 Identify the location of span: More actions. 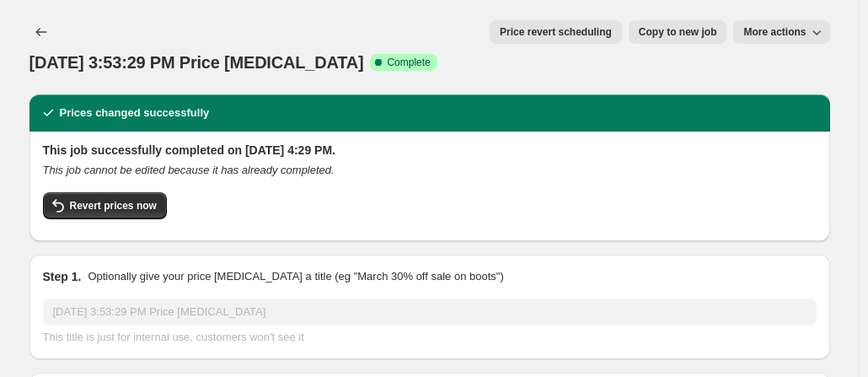
(775, 32).